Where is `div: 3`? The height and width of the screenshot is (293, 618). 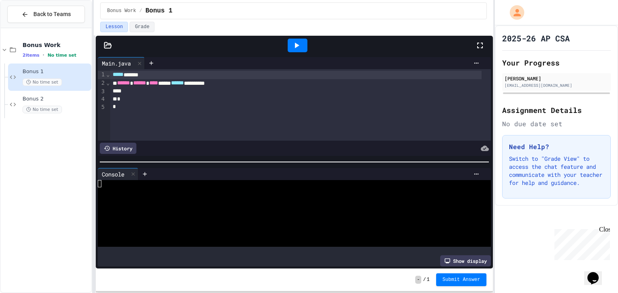 div: 3 is located at coordinates (102, 92).